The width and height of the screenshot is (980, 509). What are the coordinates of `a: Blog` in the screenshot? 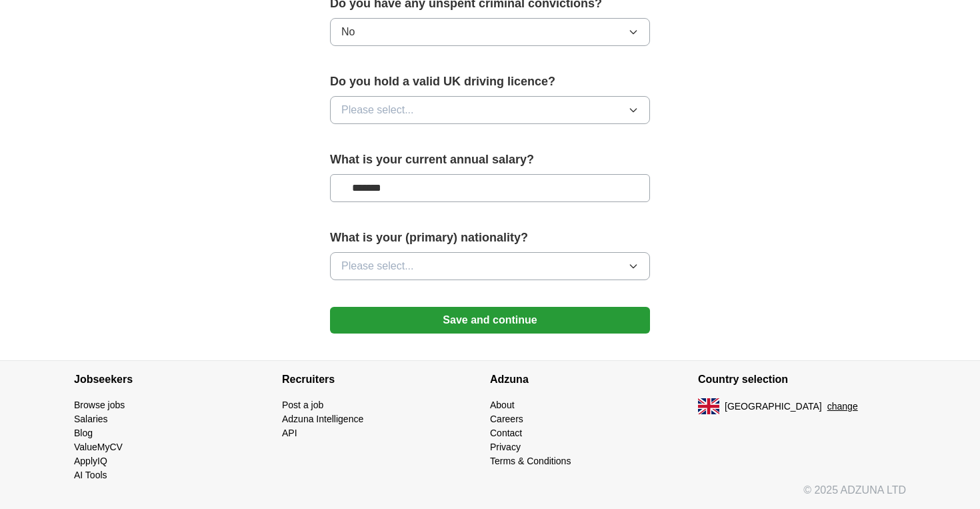 It's located at (83, 433).